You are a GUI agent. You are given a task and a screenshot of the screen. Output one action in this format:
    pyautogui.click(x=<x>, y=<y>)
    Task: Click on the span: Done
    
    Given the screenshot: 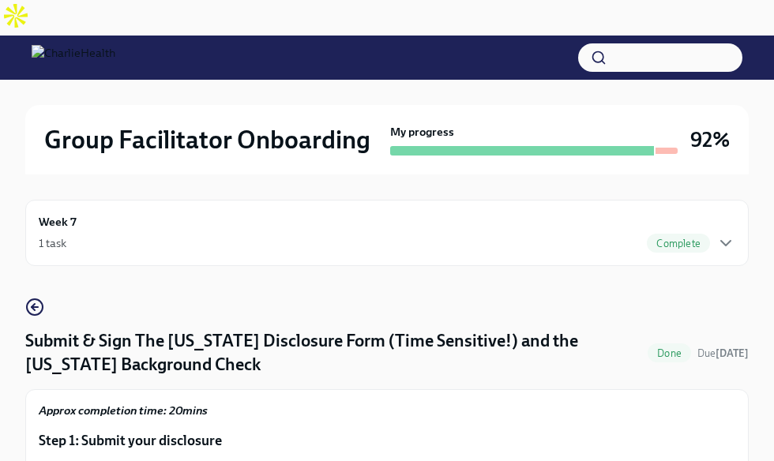 What is the action you would take?
    pyautogui.click(x=669, y=353)
    